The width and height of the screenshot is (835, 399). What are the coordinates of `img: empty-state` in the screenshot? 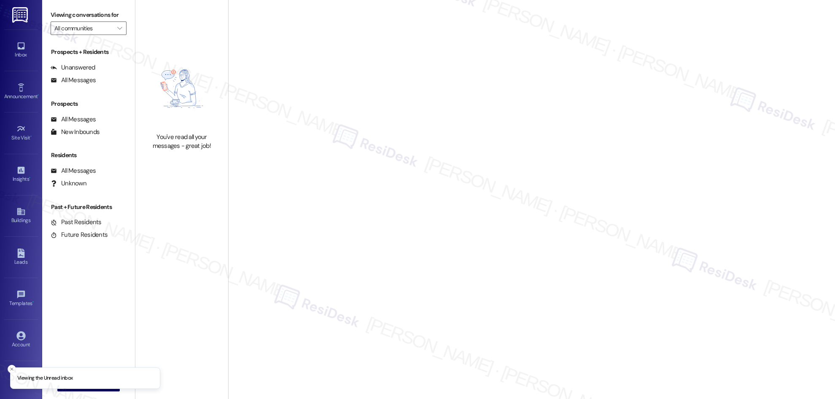 It's located at (182, 89).